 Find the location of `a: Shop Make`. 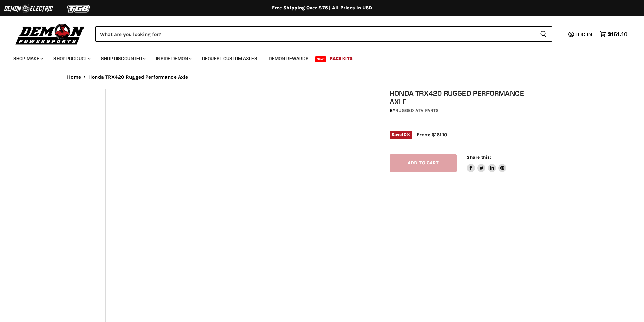

a: Shop Make is located at coordinates (28, 58).